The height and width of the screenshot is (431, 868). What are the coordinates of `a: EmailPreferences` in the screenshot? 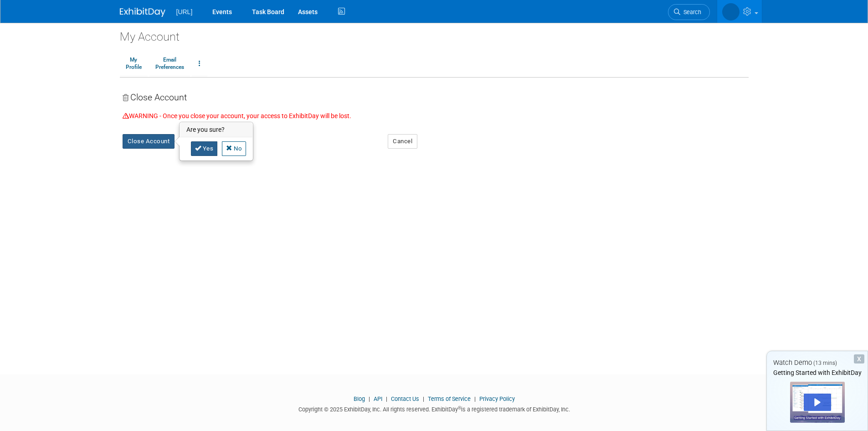 It's located at (169, 64).